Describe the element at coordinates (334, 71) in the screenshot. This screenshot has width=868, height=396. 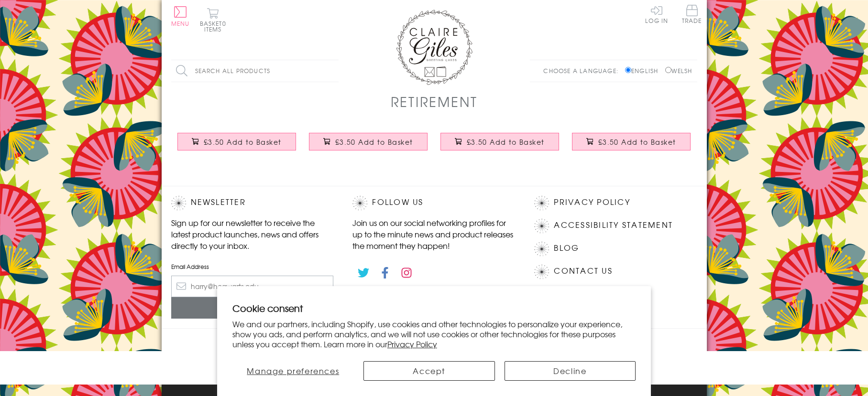
I see `input: Search` at that location.